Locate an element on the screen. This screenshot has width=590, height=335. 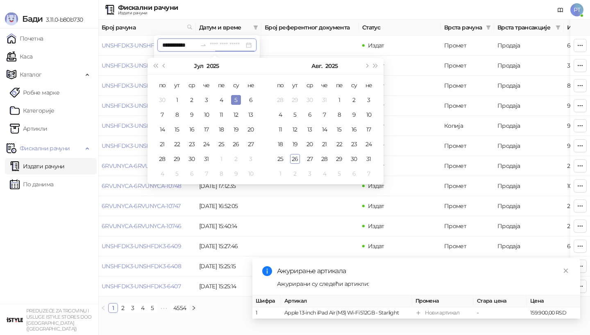
td: 2025-08-23 is located at coordinates (354, 144).